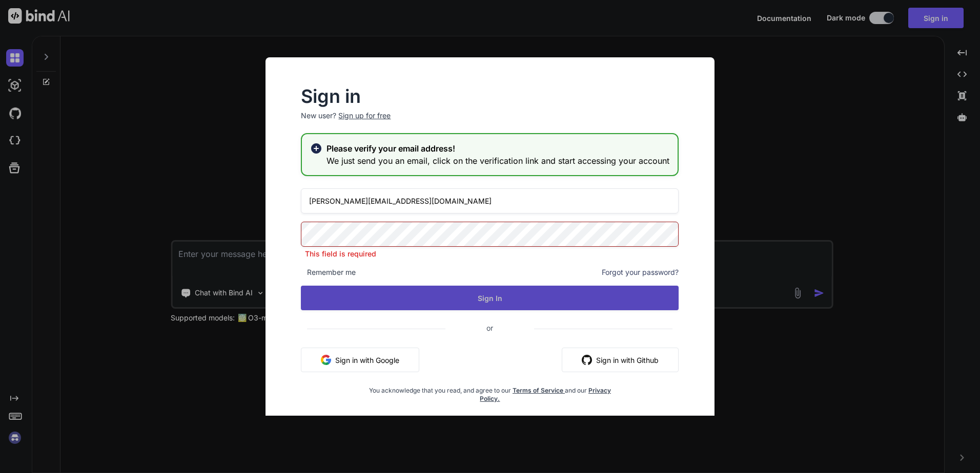  What do you see at coordinates (489, 201) in the screenshot?
I see `input: Login or Email` at bounding box center [489, 201].